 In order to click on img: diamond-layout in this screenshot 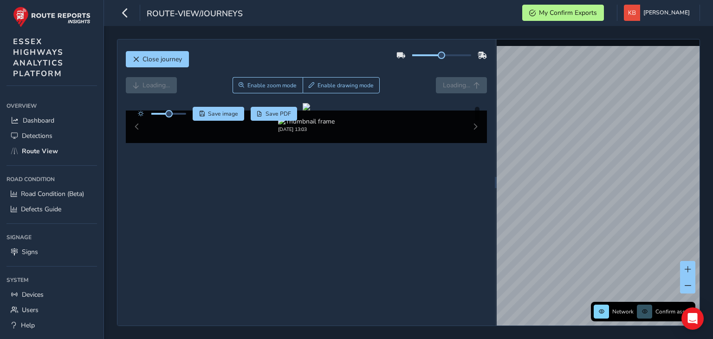, I will do `click(632, 13)`.